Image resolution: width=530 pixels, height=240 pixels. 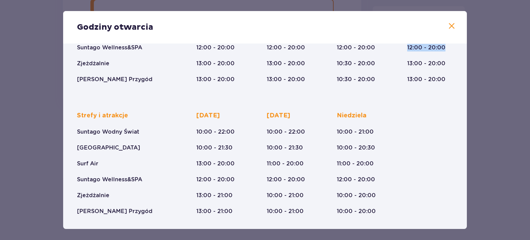 What do you see at coordinates (102, 116) in the screenshot?
I see `p: Strefy i atrakcje` at bounding box center [102, 116].